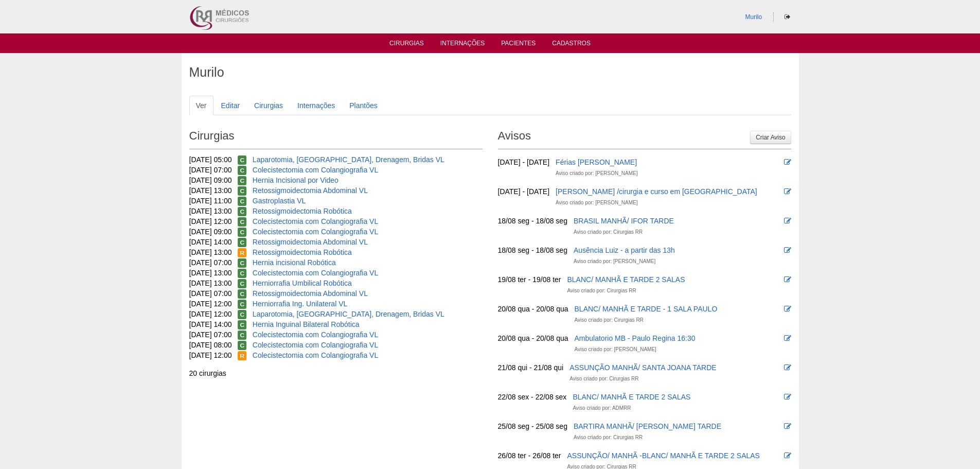 The height and width of the screenshot is (469, 980). I want to click on div: 18/08 seg - 18/08 seg, so click(532, 251).